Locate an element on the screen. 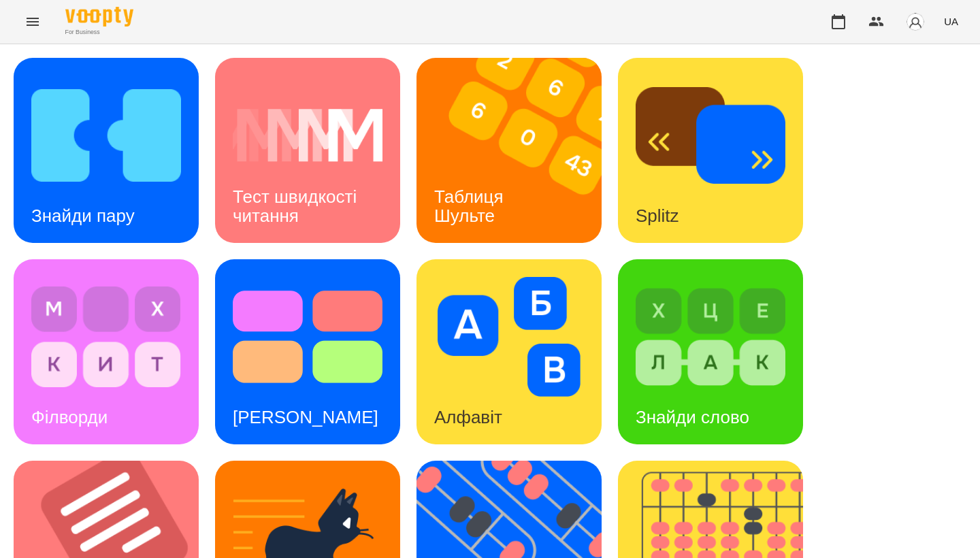  img: Тест швидкості читання is located at coordinates (308, 135).